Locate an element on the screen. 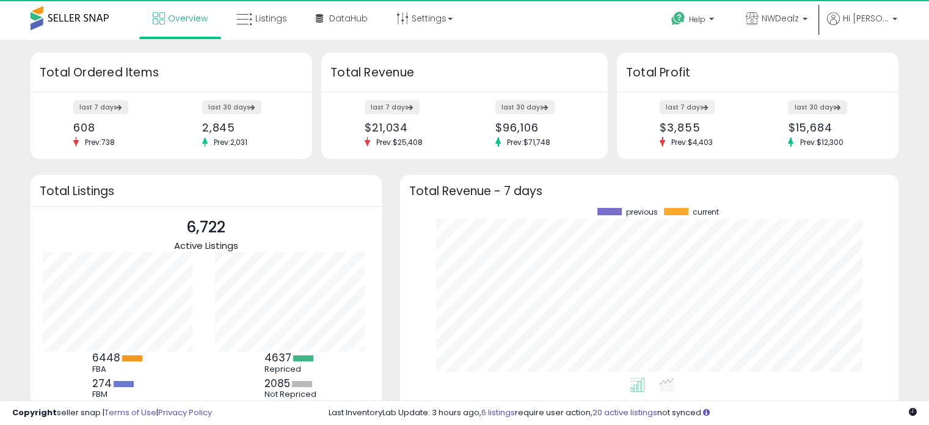  p: 6,722 is located at coordinates (206, 227).